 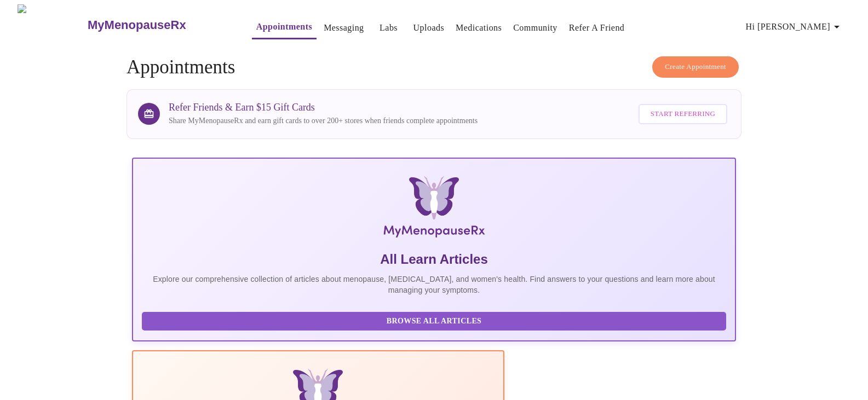 I want to click on button: Create Appointment, so click(x=695, y=67).